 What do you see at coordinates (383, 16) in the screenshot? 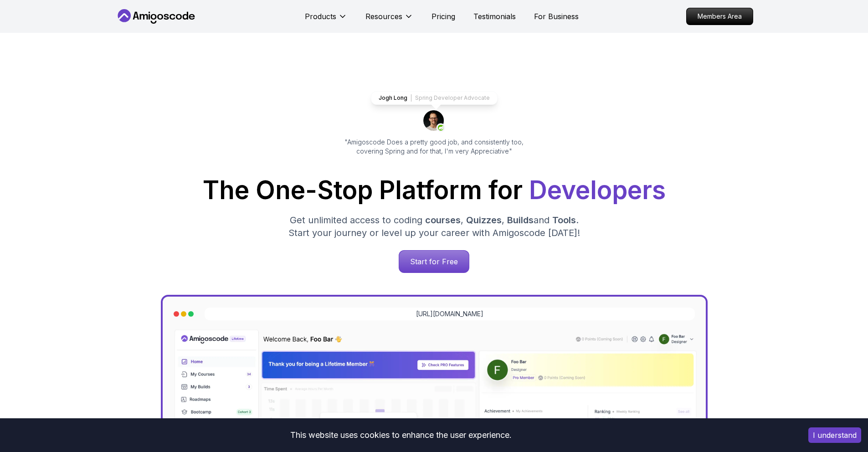
I see `p: Resources` at bounding box center [383, 16].